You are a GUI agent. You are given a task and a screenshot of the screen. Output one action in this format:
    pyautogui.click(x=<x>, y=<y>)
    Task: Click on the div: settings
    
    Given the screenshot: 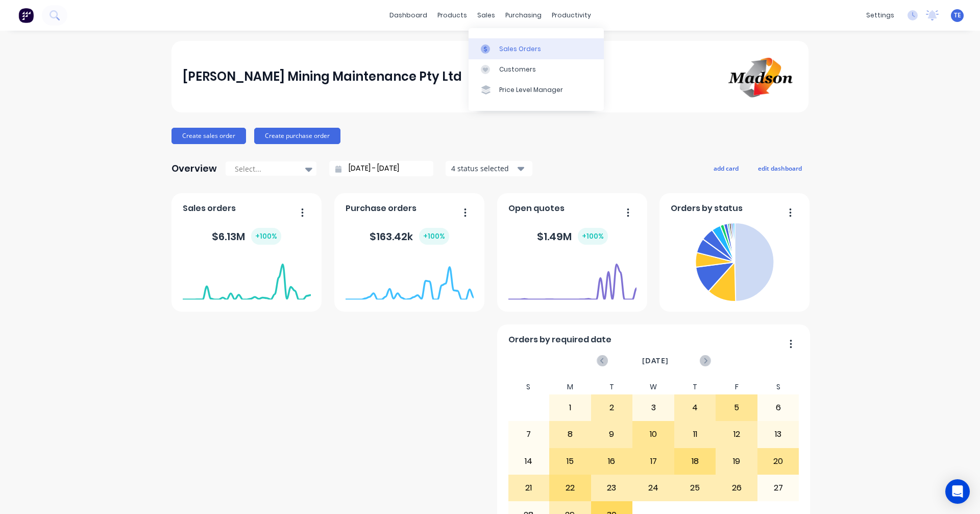 What is the action you would take?
    pyautogui.click(x=880, y=15)
    